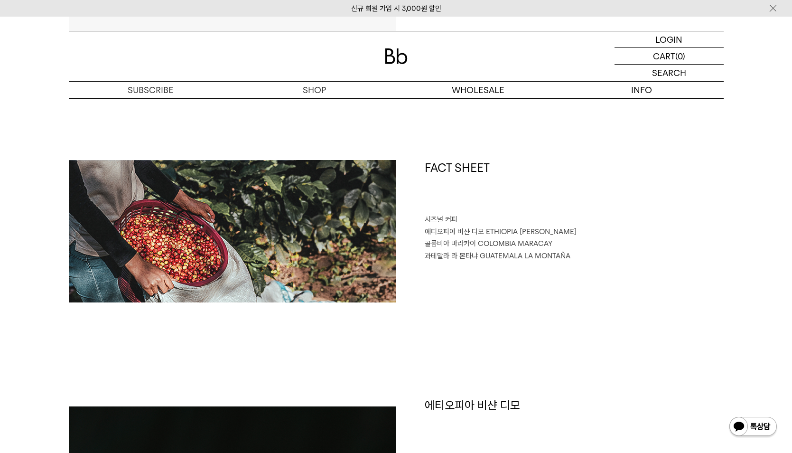 The width and height of the screenshot is (792, 453). I want to click on p: SEARCH, so click(669, 73).